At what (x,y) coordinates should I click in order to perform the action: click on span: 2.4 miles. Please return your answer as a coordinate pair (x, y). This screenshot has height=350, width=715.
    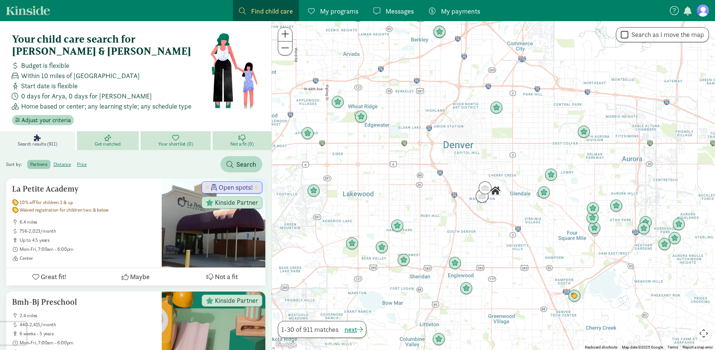
    Looking at the image, I should click on (87, 315).